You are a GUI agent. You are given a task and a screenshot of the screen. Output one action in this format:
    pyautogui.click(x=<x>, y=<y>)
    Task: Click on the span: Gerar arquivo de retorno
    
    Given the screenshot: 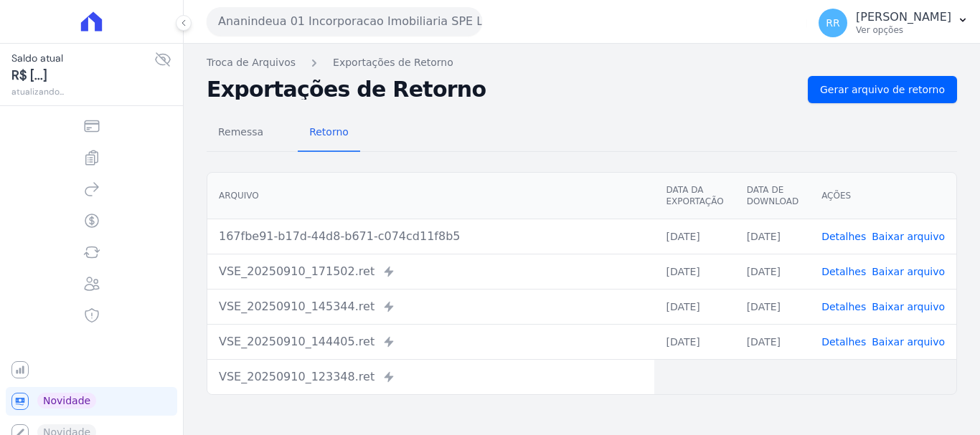 What is the action you would take?
    pyautogui.click(x=882, y=90)
    